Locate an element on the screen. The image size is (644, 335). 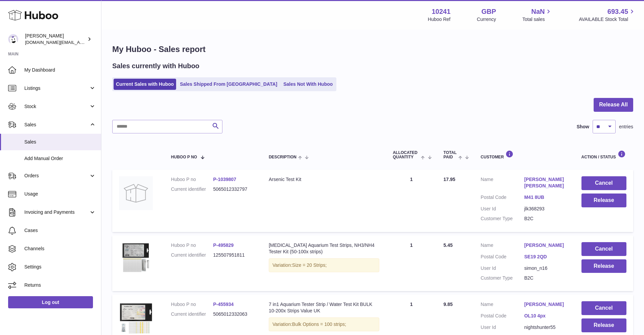
a: SE19 2QD is located at coordinates (546, 257).